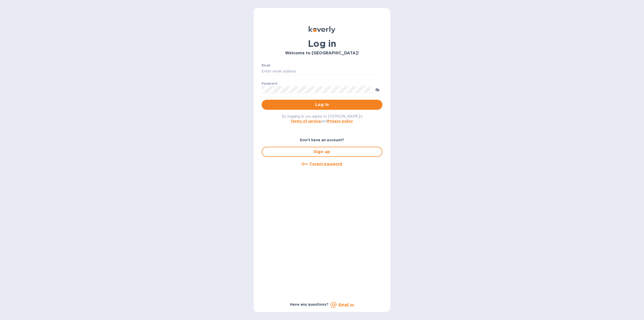  Describe the element at coordinates (322, 30) in the screenshot. I see `img: Koverly` at that location.